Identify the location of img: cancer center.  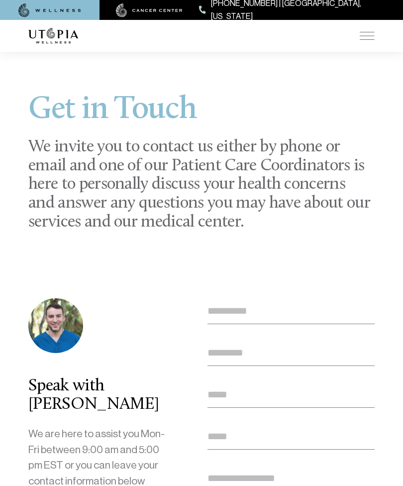
(149, 10).